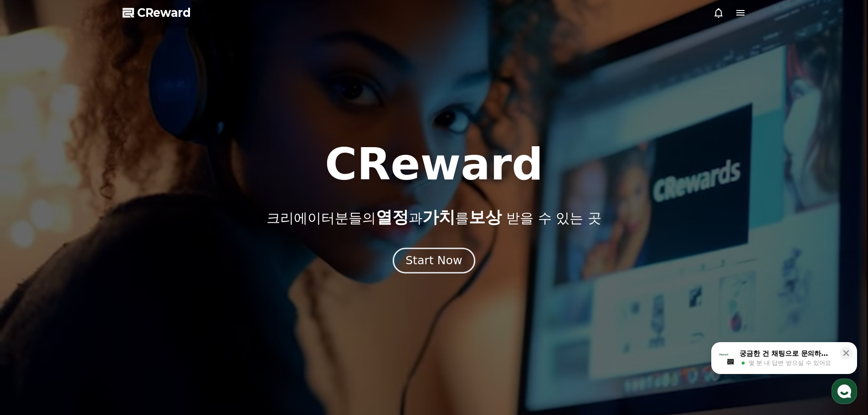 Image resolution: width=868 pixels, height=415 pixels. What do you see at coordinates (32, 306) in the screenshot?
I see `span: 홈` at bounding box center [32, 306].